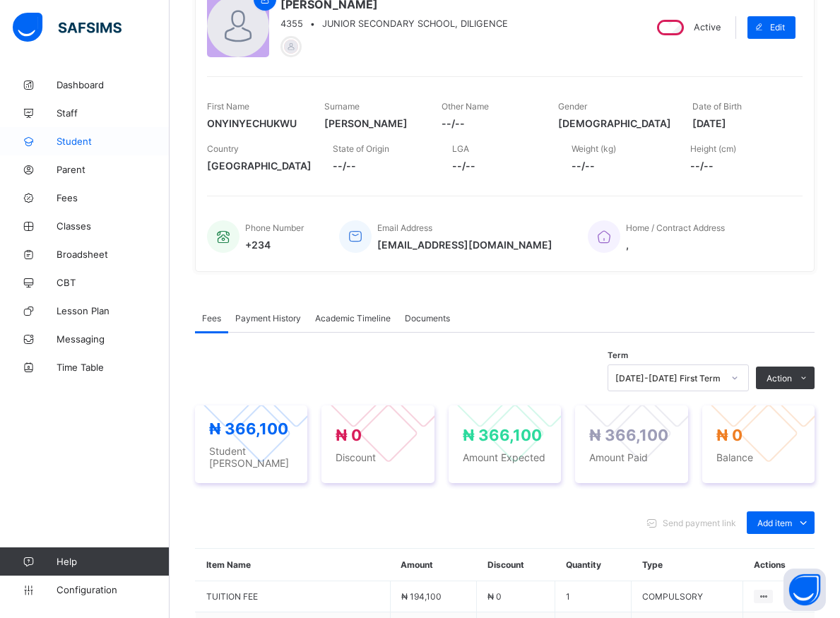  Describe the element at coordinates (113, 255) in the screenshot. I see `span: Broadsheet` at that location.